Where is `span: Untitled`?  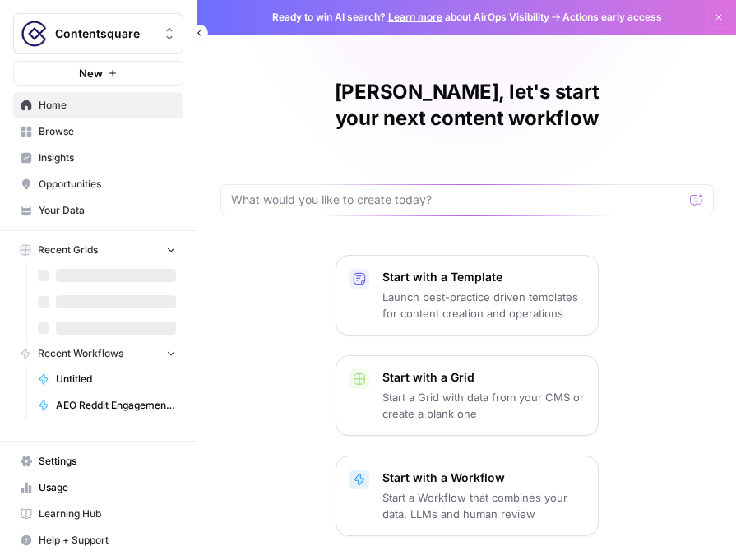
span: Untitled is located at coordinates (116, 379).